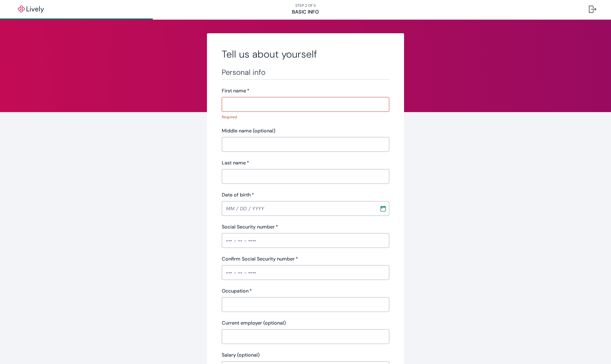  Describe the element at coordinates (306, 54) in the screenshot. I see `h2: Tell us about yourself` at that location.